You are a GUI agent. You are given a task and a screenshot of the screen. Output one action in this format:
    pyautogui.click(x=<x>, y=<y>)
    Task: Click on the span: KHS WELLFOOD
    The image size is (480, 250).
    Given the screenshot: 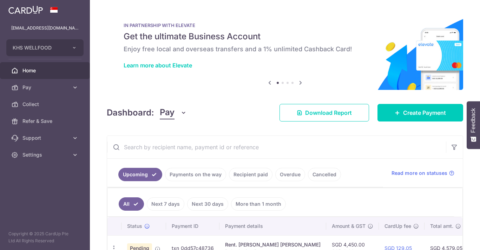 What is the action you would take?
    pyautogui.click(x=39, y=48)
    